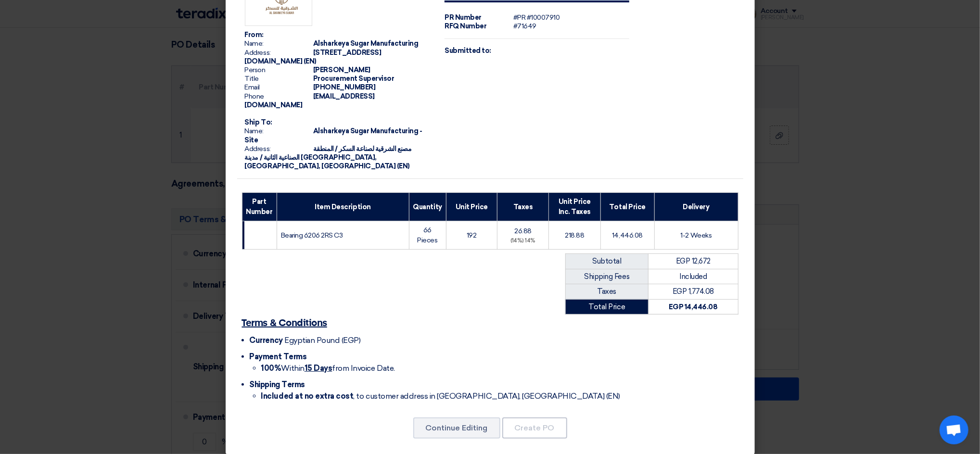 The height and width of the screenshot is (454, 980). Describe the element at coordinates (333, 135) in the screenshot. I see `span: Alsharkeya Sugar Manufacturing - Site` at that location.